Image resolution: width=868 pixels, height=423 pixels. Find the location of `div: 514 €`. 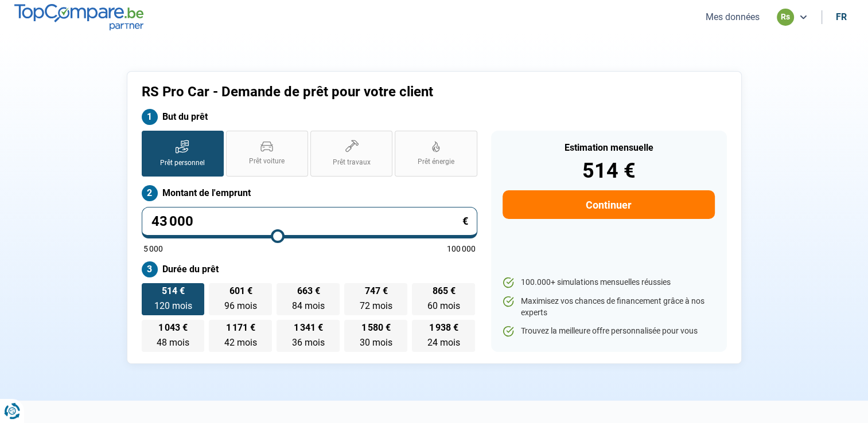

div: 514 € is located at coordinates (608, 171).